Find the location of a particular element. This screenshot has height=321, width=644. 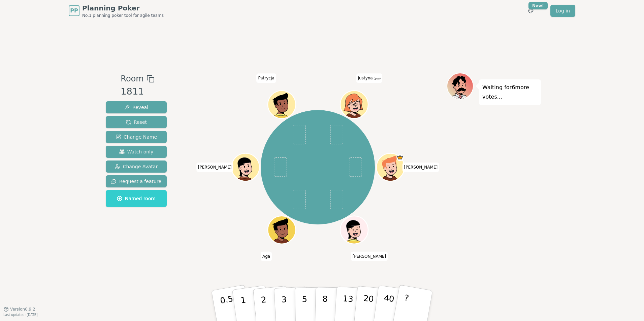

span: Planning Poker is located at coordinates (123, 8).